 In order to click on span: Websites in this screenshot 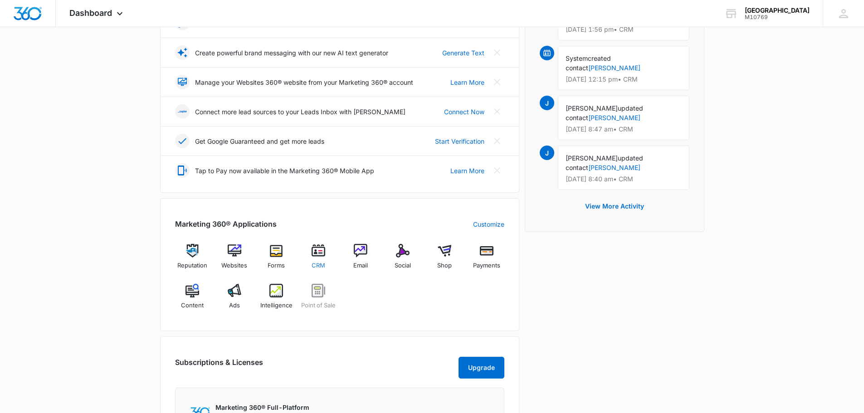, I will do `click(234, 266)`.